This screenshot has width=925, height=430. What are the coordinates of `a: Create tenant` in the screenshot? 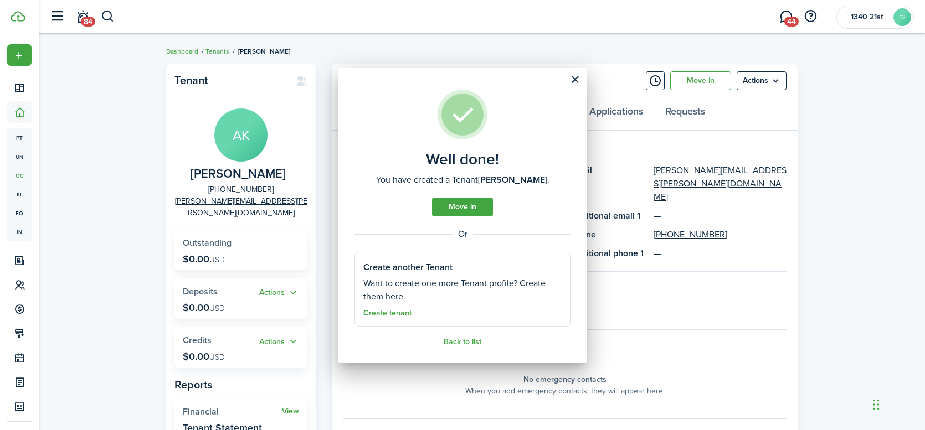 It's located at (387, 313).